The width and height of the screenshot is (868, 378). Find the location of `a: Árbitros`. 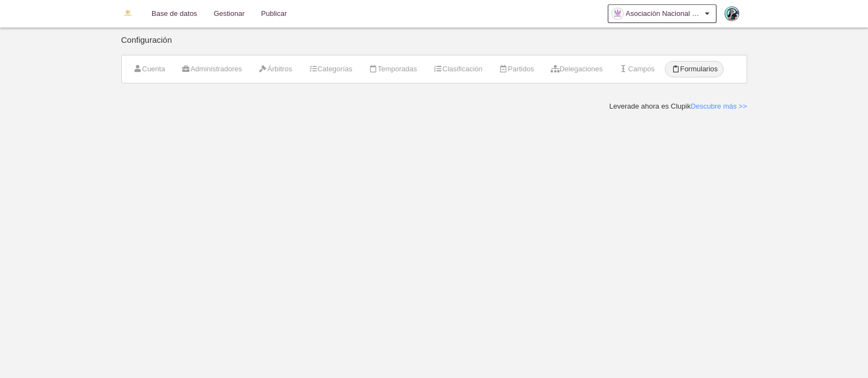

a: Árbitros is located at coordinates (275, 69).